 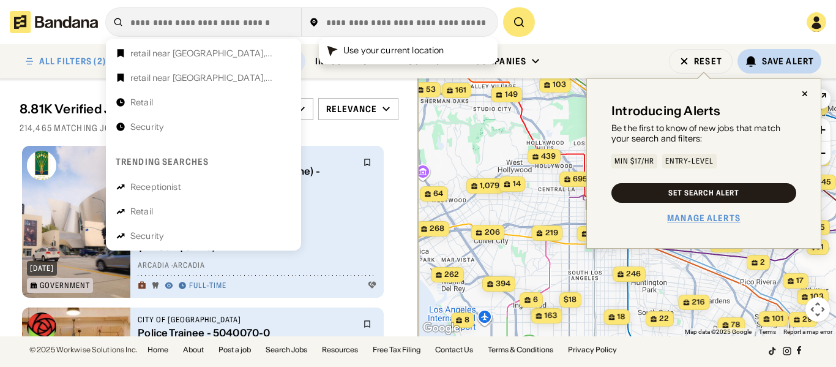 I want to click on span: 163, so click(x=550, y=315).